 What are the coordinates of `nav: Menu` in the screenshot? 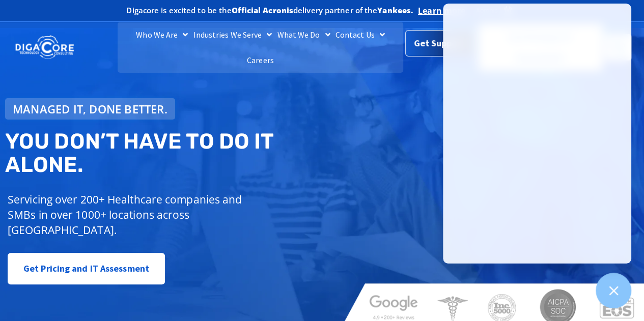 It's located at (260, 48).